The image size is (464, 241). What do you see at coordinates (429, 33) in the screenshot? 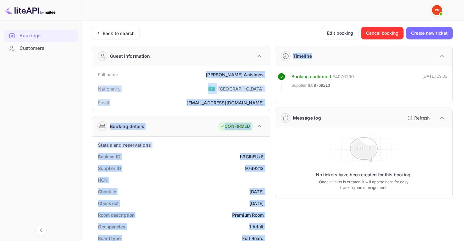
I see `button: Create new ticket` at bounding box center [429, 33].